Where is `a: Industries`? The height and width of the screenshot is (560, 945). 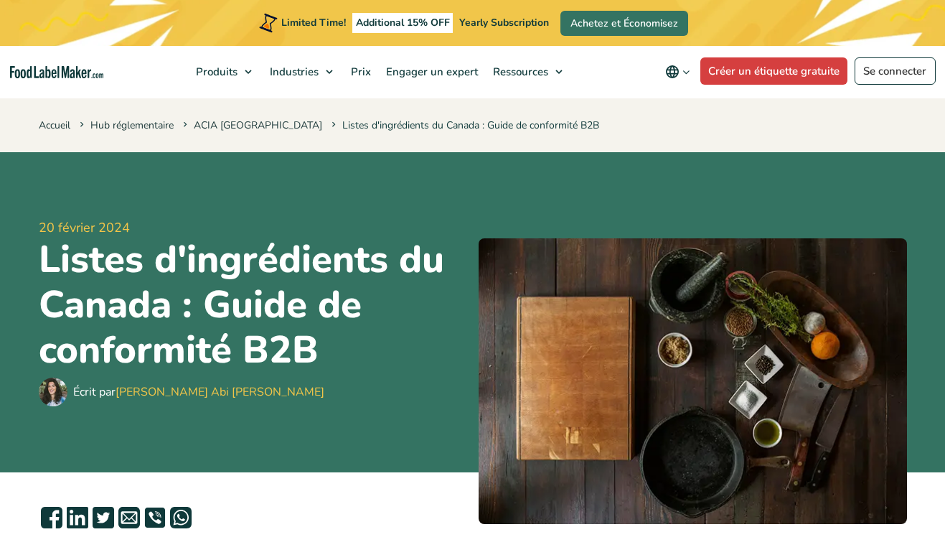 a: Industries is located at coordinates (301, 71).